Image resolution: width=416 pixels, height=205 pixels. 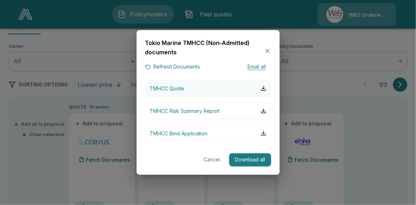 What do you see at coordinates (257, 67) in the screenshot?
I see `button: Email all` at bounding box center [257, 67].